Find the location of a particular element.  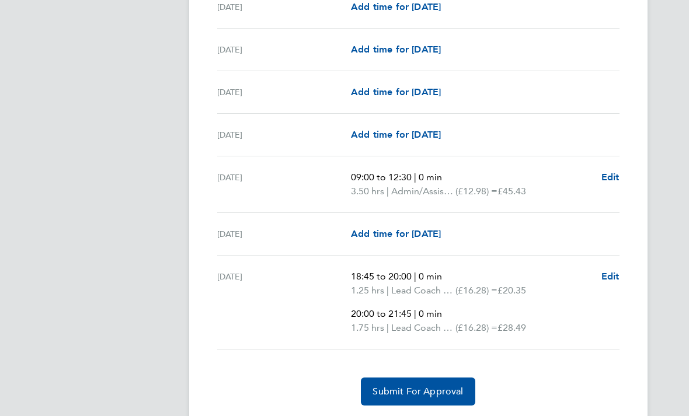

span: (£12.98) = is located at coordinates (477, 191).